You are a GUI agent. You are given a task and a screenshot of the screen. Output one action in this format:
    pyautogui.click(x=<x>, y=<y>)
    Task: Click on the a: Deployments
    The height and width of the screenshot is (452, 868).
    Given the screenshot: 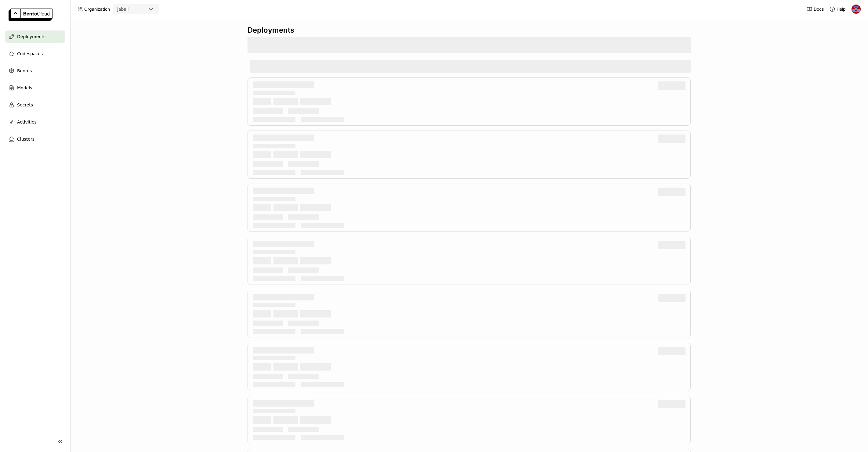 What is the action you would take?
    pyautogui.click(x=35, y=37)
    